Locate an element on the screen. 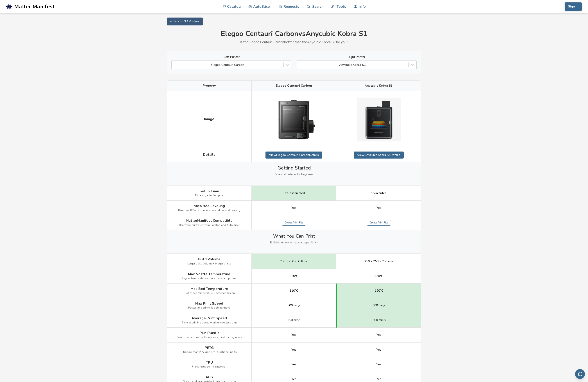 This screenshot has height=382, width=588. h1: Elegoo Centauri Carbon vs Anycubic Kobra S1 is located at coordinates (294, 34).